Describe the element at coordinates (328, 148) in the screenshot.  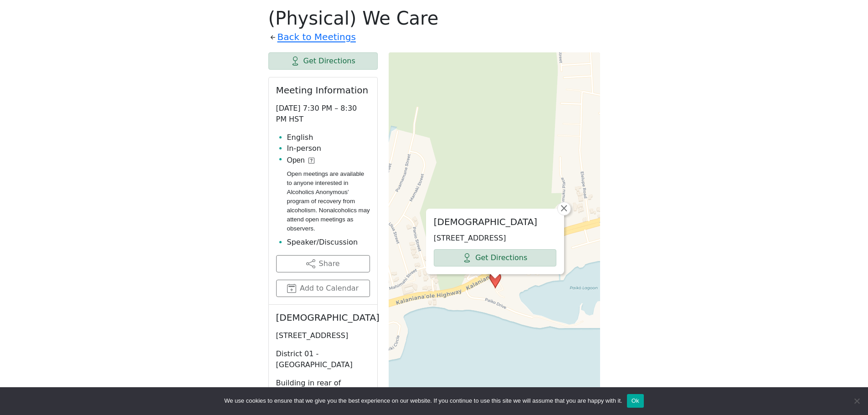
I see `li: In-person` at that location.